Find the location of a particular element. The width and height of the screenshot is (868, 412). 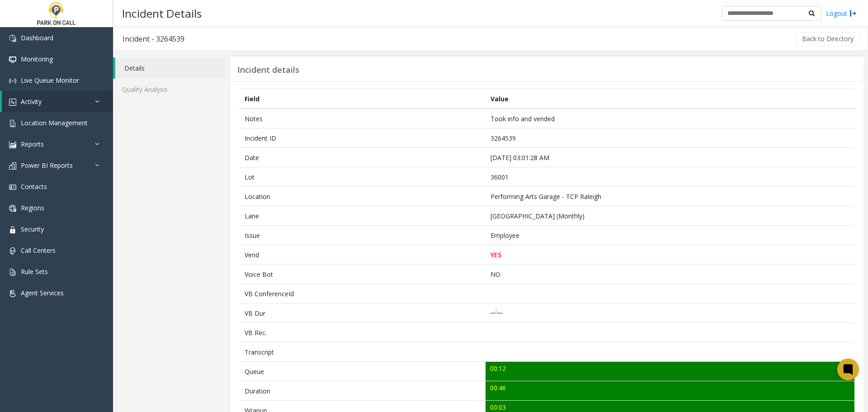

td: Notes is located at coordinates (362, 118).